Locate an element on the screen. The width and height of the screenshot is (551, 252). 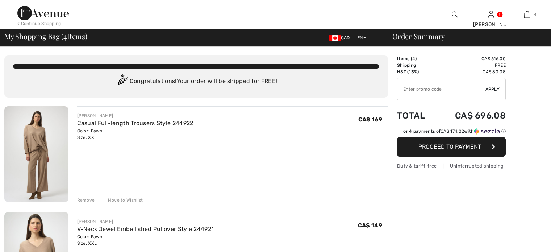
img: search the website is located at coordinates (454, 14).